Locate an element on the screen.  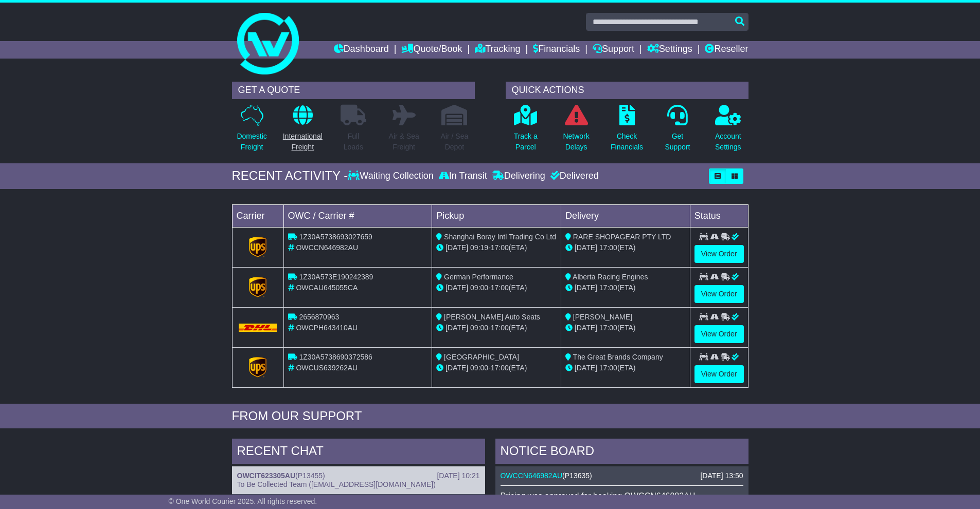
a: InternationalFreight is located at coordinates (302, 131).